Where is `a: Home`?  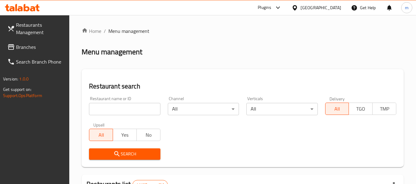
a: Home is located at coordinates (91, 31).